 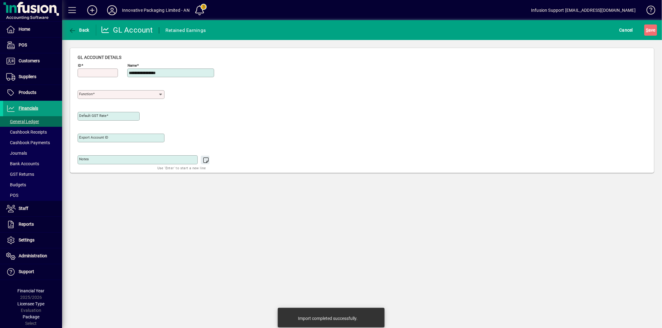 I want to click on button: Cancel, so click(x=626, y=30).